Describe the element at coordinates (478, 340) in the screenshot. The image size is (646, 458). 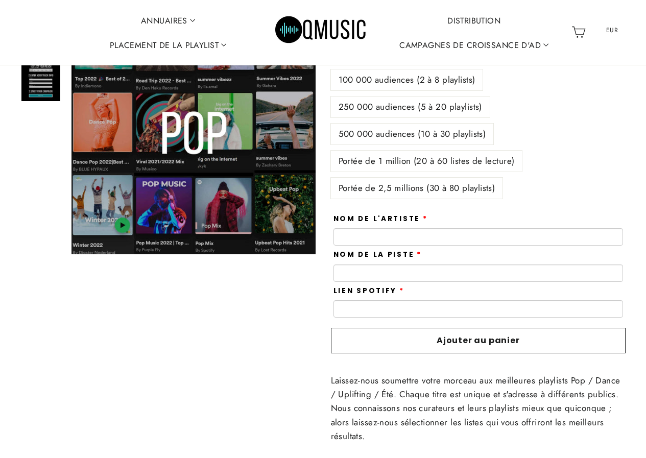
I see `font: Ajouter au panier` at that location.